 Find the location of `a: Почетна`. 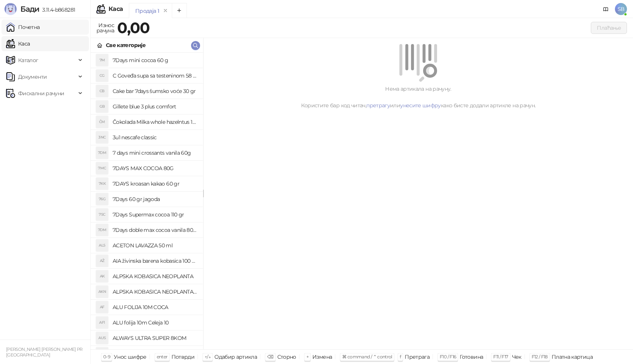

a: Почетна is located at coordinates (23, 27).